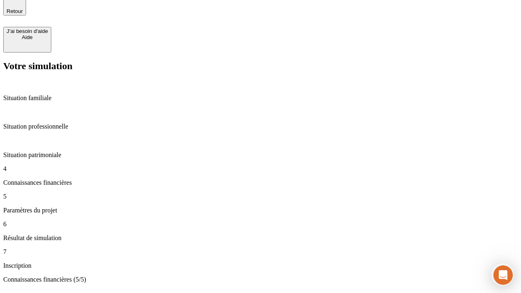 The image size is (521, 293). I want to click on p: 4, so click(260, 169).